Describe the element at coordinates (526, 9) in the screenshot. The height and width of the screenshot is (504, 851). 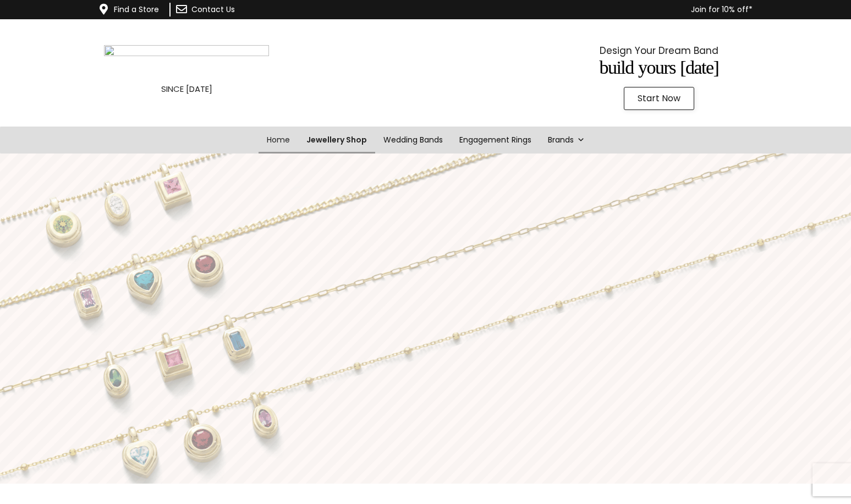
I see `p: Join for 10% off*` at that location.